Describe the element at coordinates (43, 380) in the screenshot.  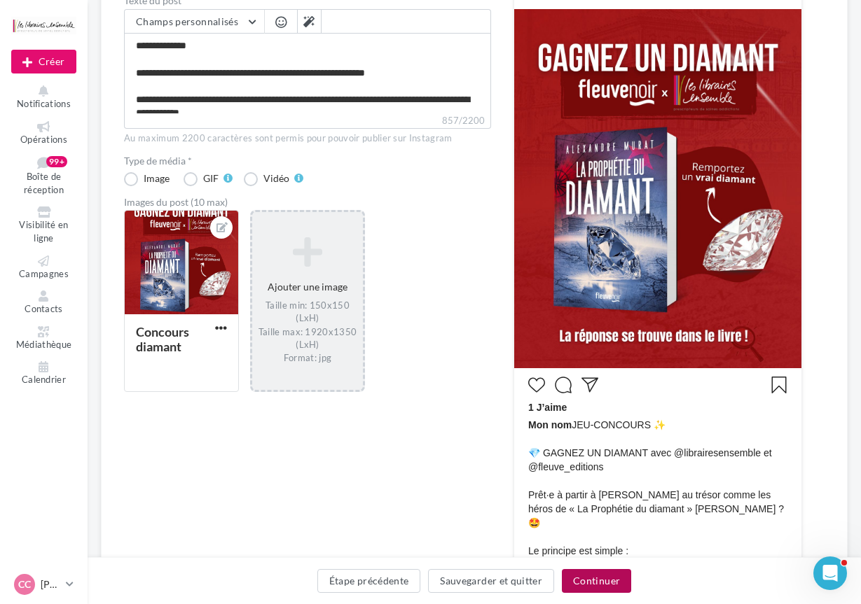
I see `span: Calendrier` at that location.